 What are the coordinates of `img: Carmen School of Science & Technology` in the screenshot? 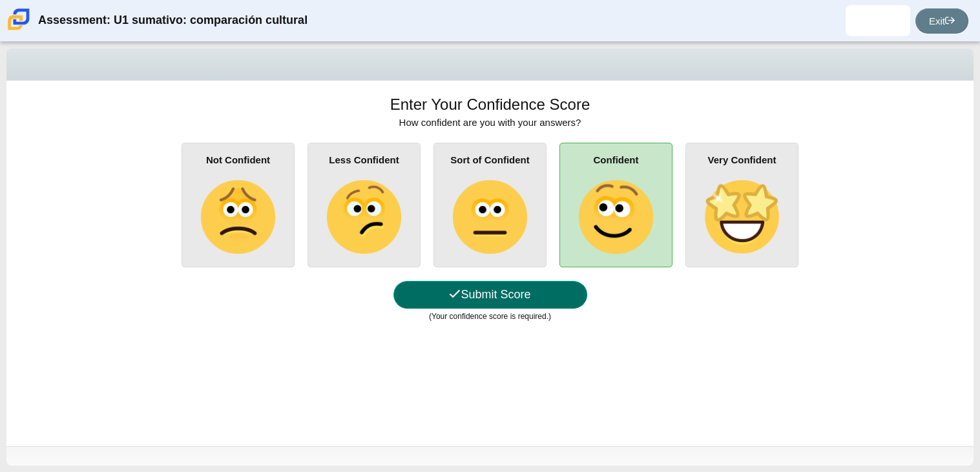 It's located at (19, 19).